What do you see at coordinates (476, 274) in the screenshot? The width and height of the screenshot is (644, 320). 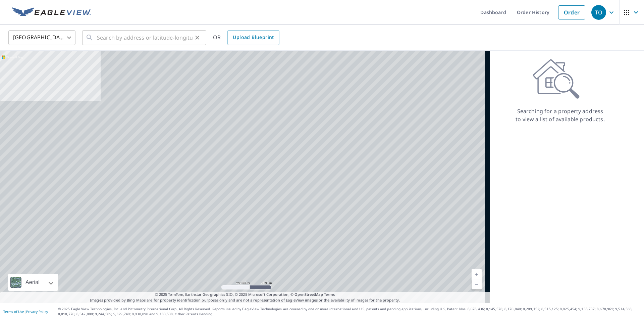 I see `a: Current Level 5, Zoom In` at bounding box center [476, 274].